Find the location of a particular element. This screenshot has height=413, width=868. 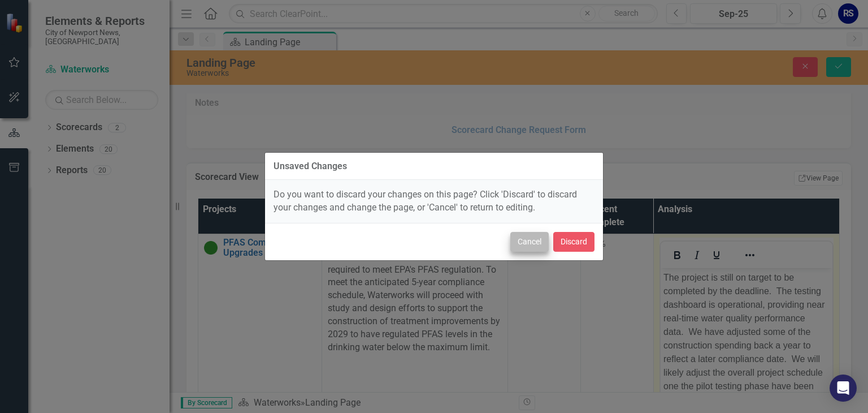

button: Cancel is located at coordinates (529, 241).